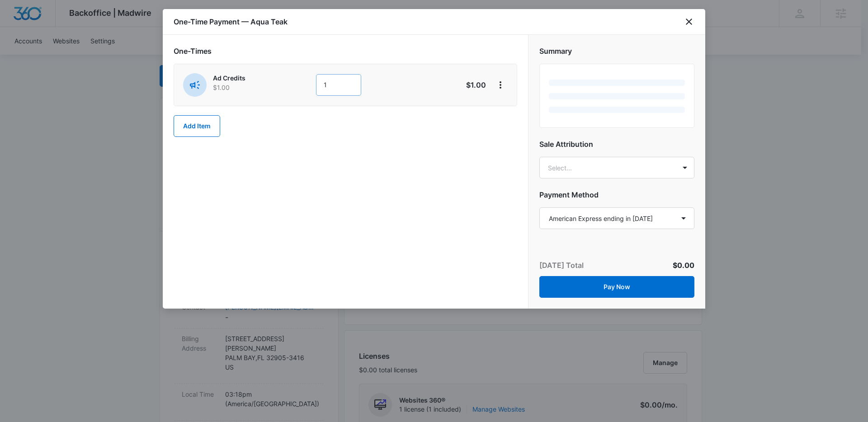 The width and height of the screenshot is (868, 422). Describe the element at coordinates (617, 287) in the screenshot. I see `button: Pay Now` at that location.